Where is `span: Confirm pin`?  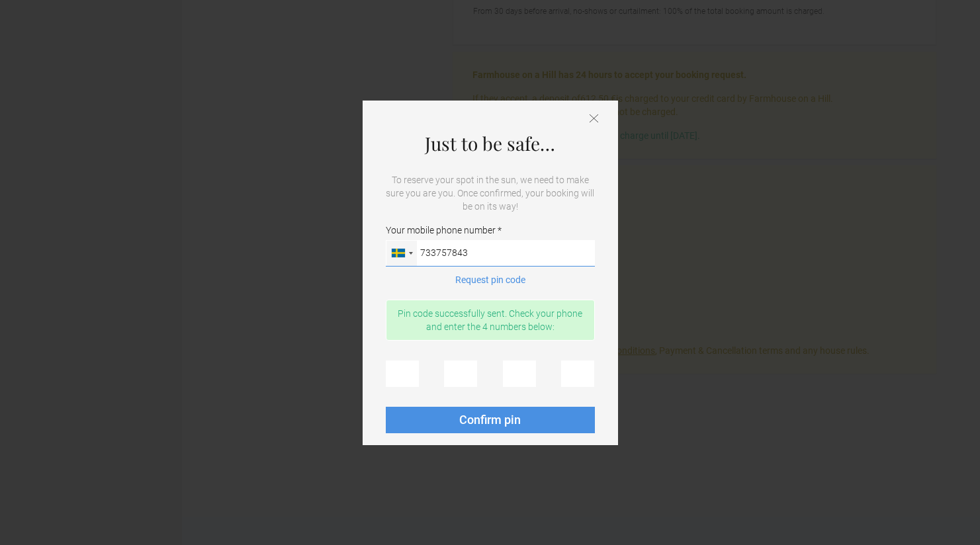 span: Confirm pin is located at coordinates (490, 419).